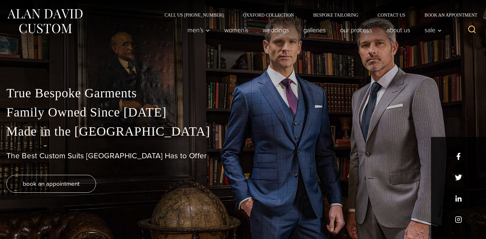  What do you see at coordinates (314, 30) in the screenshot?
I see `a: Galleries` at bounding box center [314, 30].